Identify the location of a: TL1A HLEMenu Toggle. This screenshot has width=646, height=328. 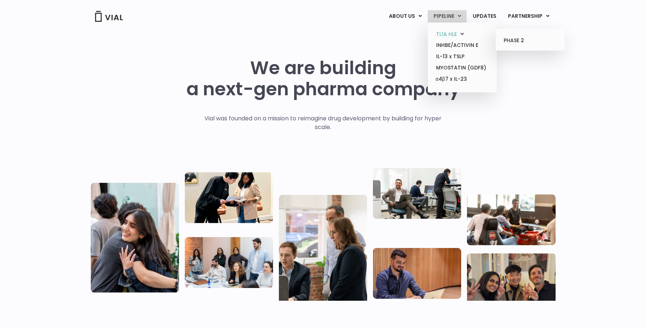
(462, 34).